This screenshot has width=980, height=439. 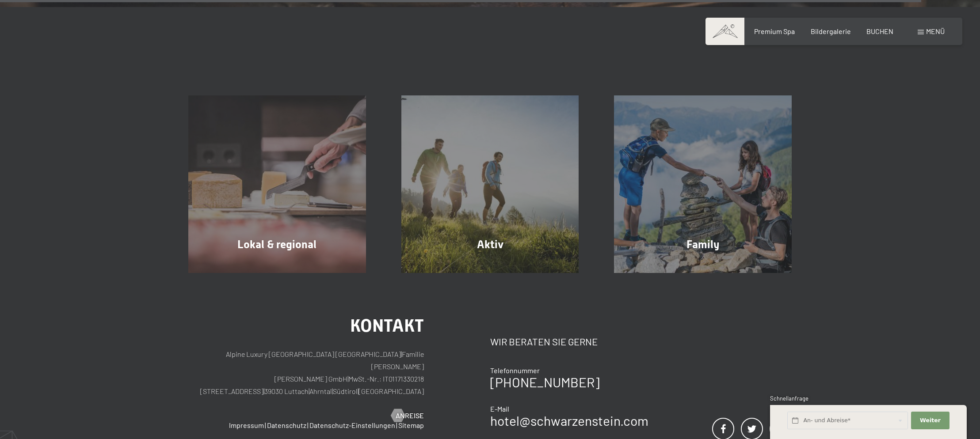 I want to click on span: Weiter, so click(x=930, y=421).